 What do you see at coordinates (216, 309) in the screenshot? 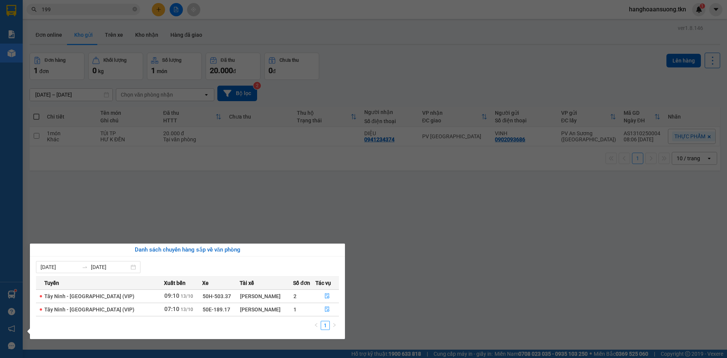
I see `span: 50E-189.17` at bounding box center [216, 309].